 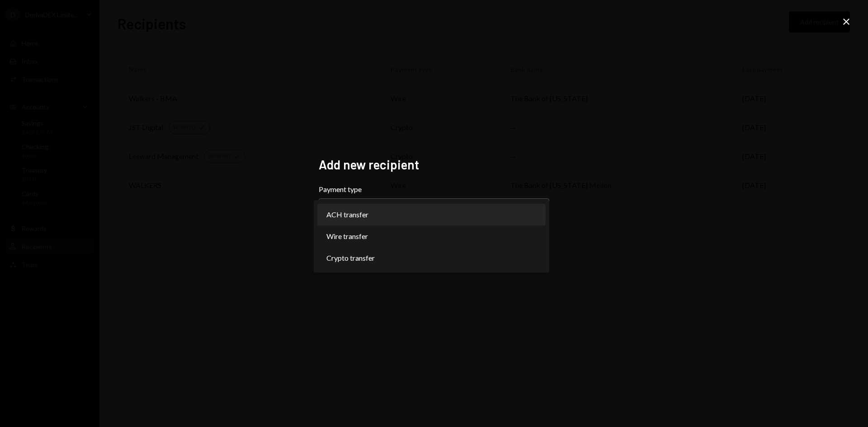 I want to click on label: Payment type, so click(x=434, y=189).